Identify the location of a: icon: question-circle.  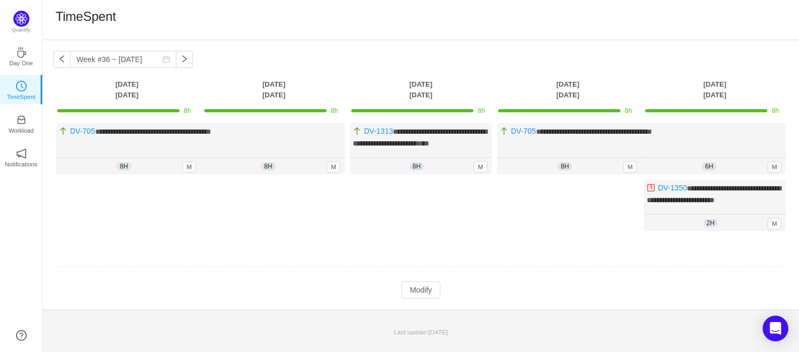
(21, 335).